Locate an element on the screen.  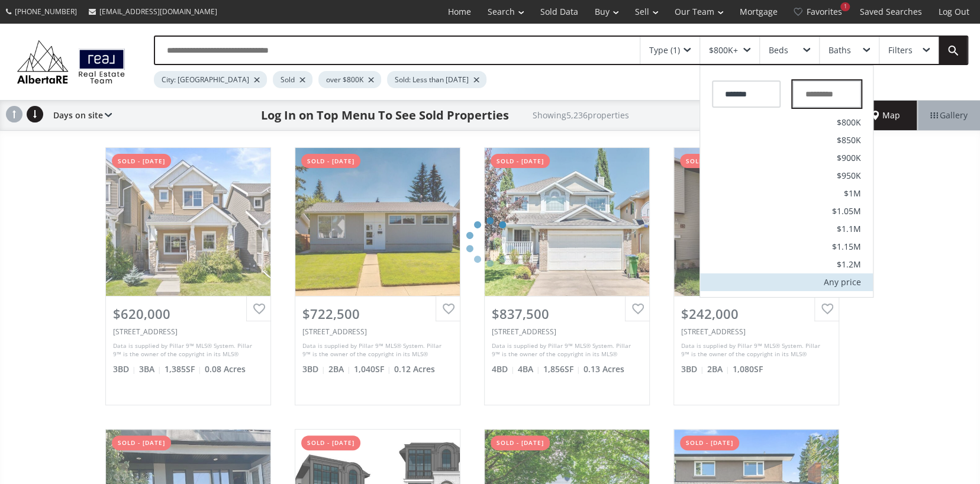
div: Filters is located at coordinates (900, 51).